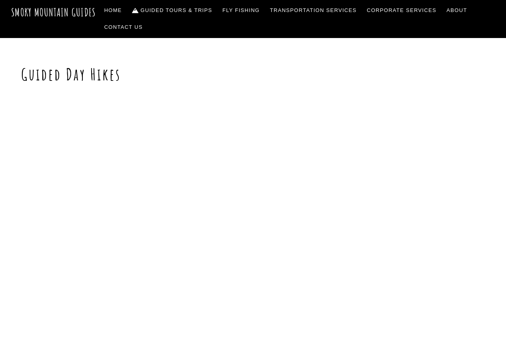 Image resolution: width=506 pixels, height=359 pixels. What do you see at coordinates (313, 10) in the screenshot?
I see `a: Transportation Services` at bounding box center [313, 10].